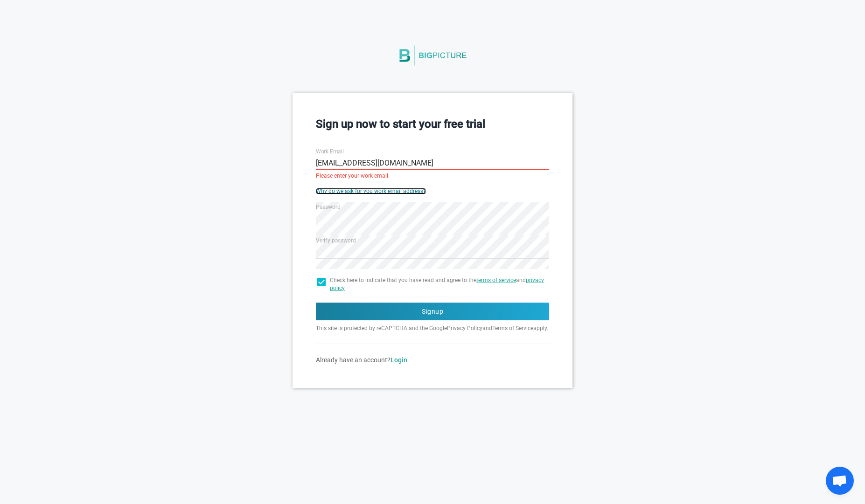 The image size is (865, 504). Describe the element at coordinates (432, 124) in the screenshot. I see `h3: Sign up now to start your free trial` at that location.